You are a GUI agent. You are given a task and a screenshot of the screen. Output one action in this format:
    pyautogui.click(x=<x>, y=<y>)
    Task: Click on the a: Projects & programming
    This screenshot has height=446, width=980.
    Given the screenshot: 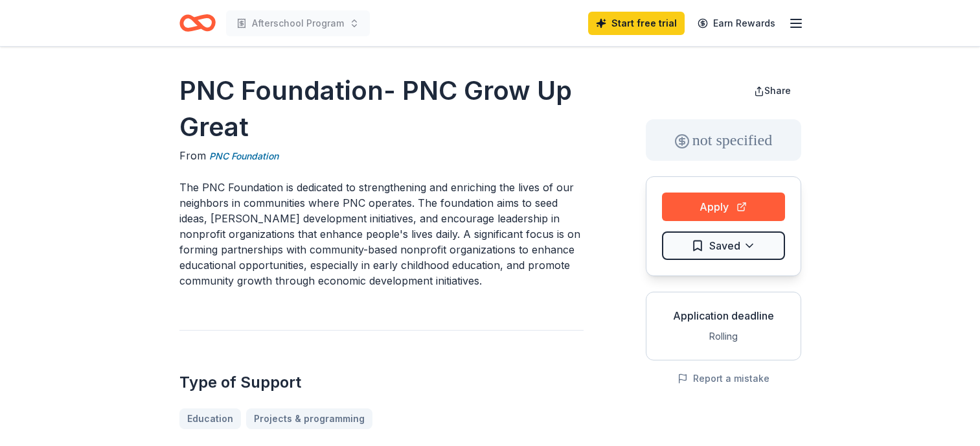 What is the action you would take?
    pyautogui.click(x=309, y=419)
    